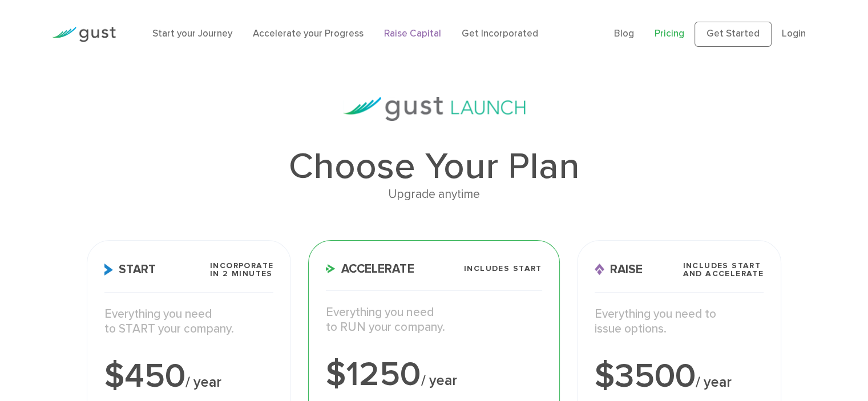 The image size is (868, 401). What do you see at coordinates (618, 269) in the screenshot?
I see `span: Raise` at bounding box center [618, 269].